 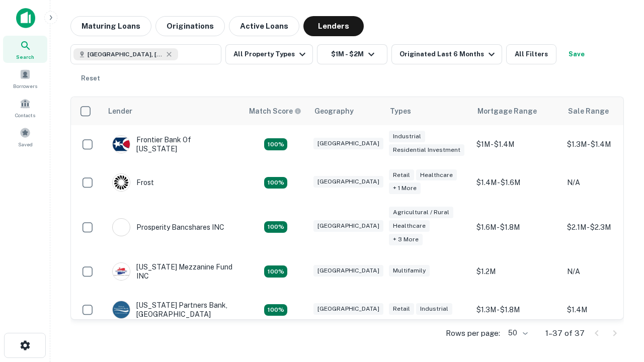 I want to click on th: Geography, so click(x=346, y=111).